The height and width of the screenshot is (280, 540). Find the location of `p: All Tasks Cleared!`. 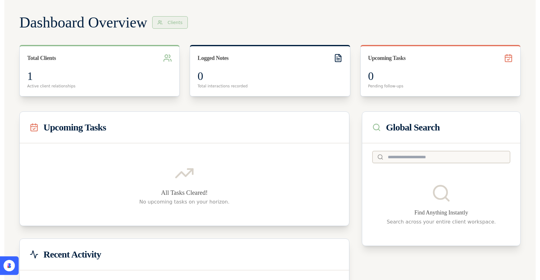

p: All Tasks Cleared! is located at coordinates (184, 193).